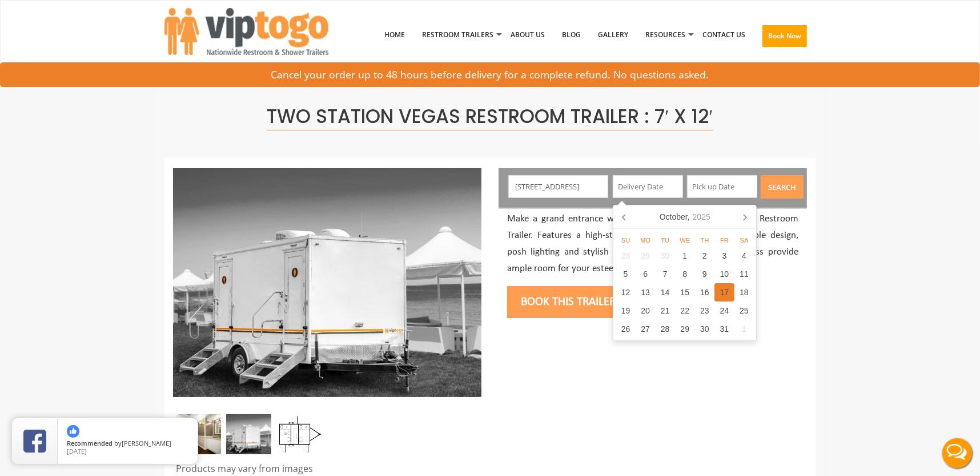 The image size is (980, 476). Describe the element at coordinates (395, 35) in the screenshot. I see `a: Home` at that location.